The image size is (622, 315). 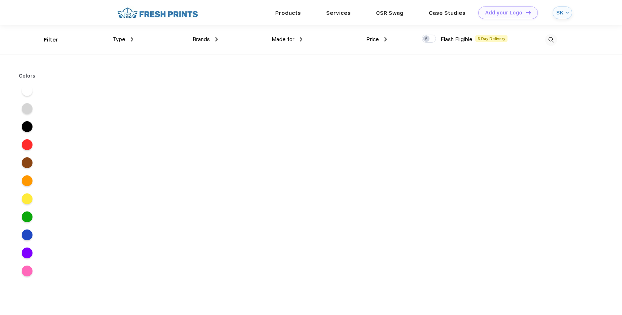 What do you see at coordinates (503, 13) in the screenshot?
I see `div: Add your Logo` at bounding box center [503, 13].